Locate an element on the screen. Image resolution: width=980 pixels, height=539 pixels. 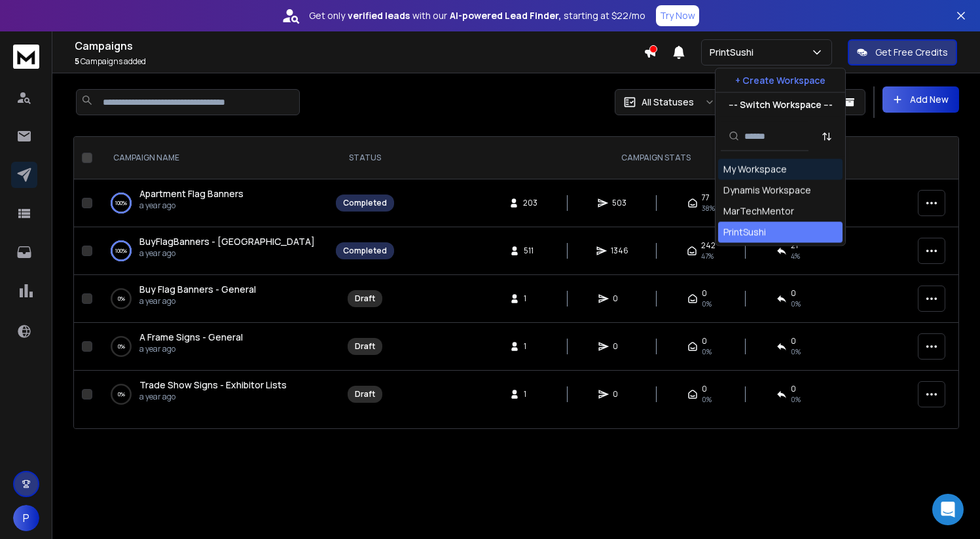
a: A Frame Signs - General is located at coordinates (191, 337).